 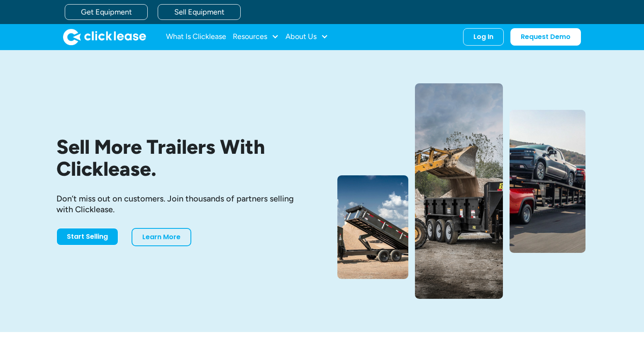 What do you see at coordinates (104, 37) in the screenshot?
I see `img: Clicklease logo` at bounding box center [104, 37].